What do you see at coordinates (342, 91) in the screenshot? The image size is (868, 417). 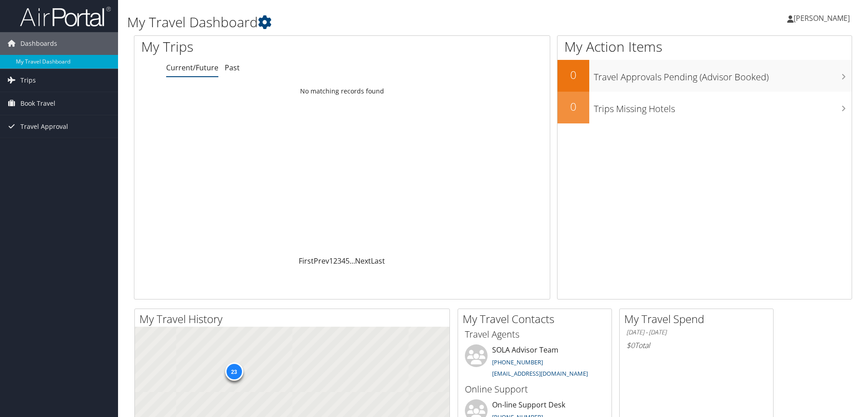 I see `td: No matching records found` at bounding box center [342, 91].